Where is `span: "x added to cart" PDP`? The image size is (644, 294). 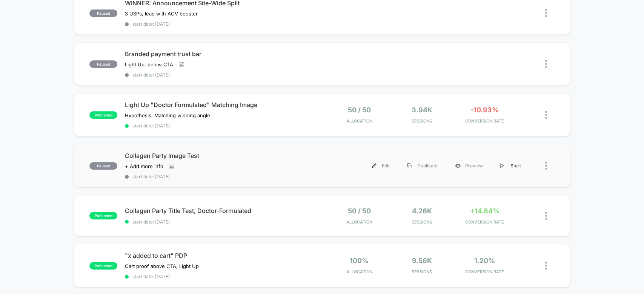 span: "x added to cart" PDP is located at coordinates (223, 255).